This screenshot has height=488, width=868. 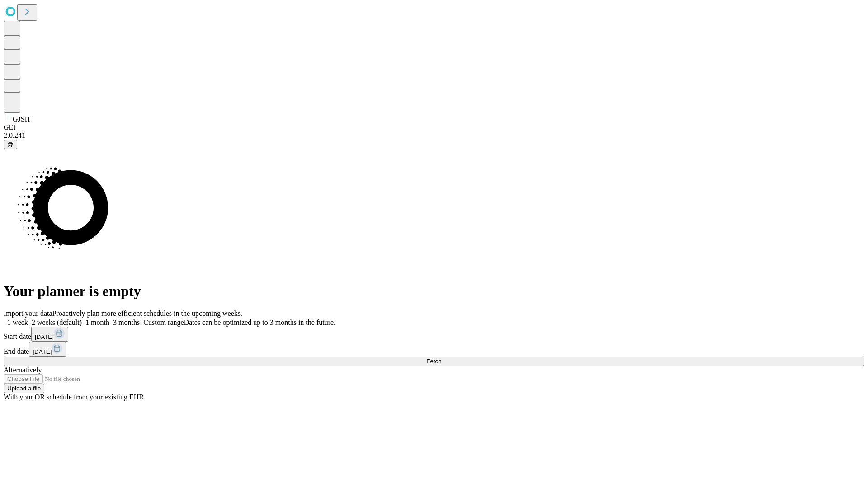 I want to click on span: 1 week, so click(x=17, y=322).